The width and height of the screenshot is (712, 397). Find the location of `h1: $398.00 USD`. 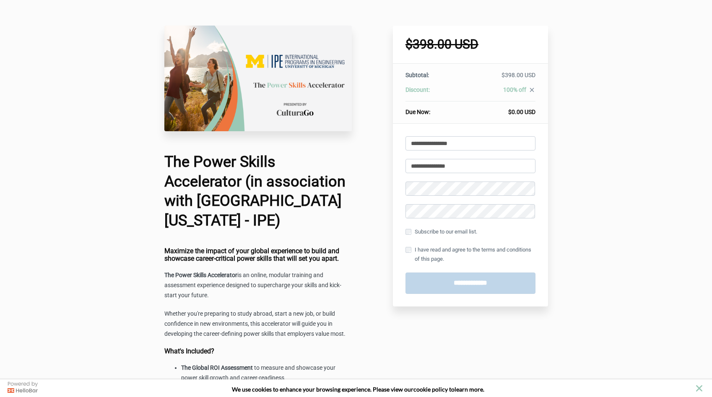

h1: $398.00 USD is located at coordinates (471, 44).